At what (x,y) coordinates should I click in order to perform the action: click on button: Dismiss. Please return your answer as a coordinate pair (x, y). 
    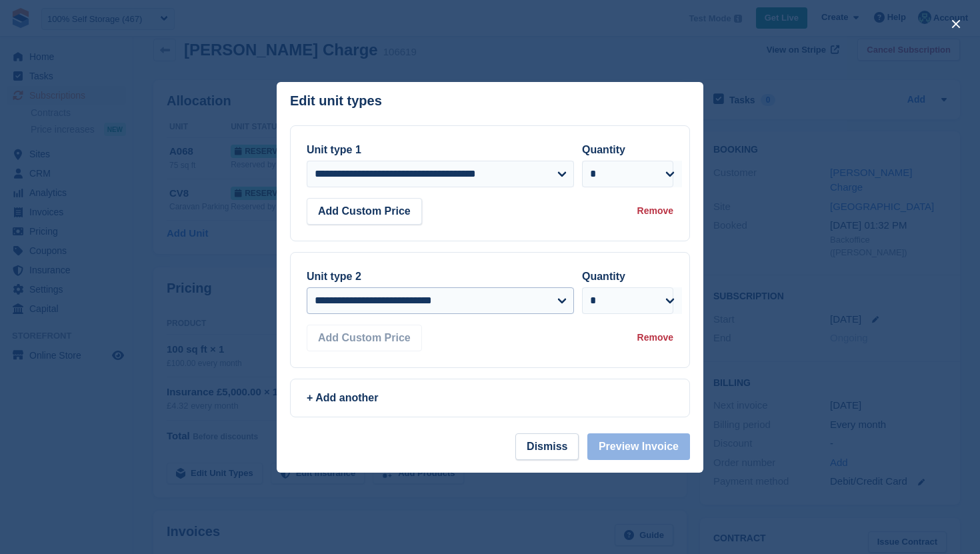
    Looking at the image, I should click on (547, 447).